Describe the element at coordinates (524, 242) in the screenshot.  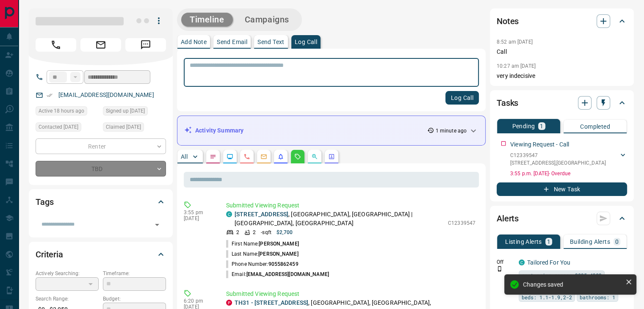
I see `p: Listing Alerts` at that location.